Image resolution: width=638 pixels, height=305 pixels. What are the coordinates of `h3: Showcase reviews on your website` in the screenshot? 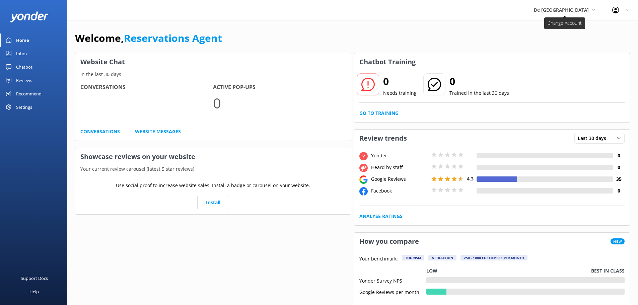 It's located at (213, 157).